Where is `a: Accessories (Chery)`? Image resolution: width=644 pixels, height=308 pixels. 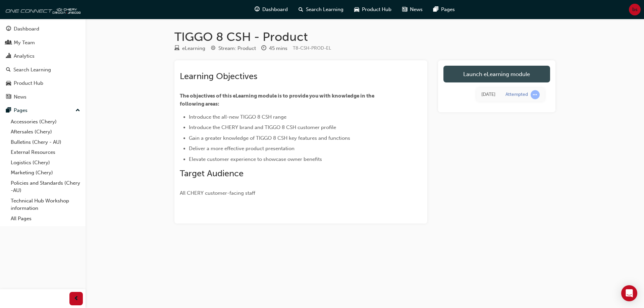 a: Accessories (Chery) is located at coordinates (45, 122).